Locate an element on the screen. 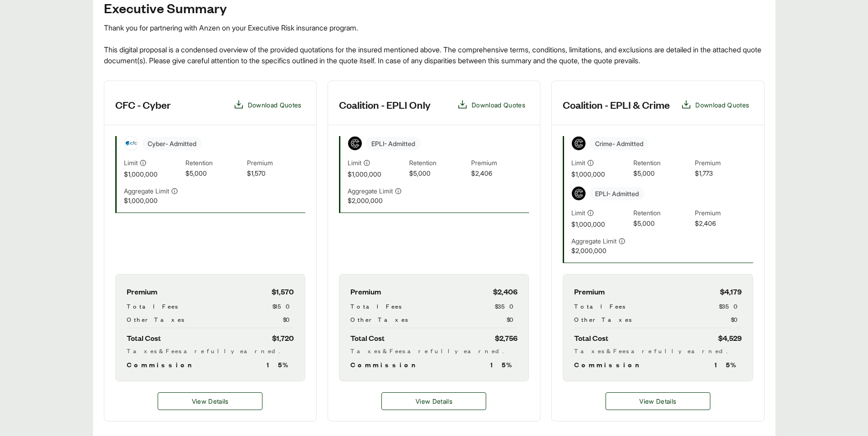  span: $2,756 is located at coordinates (506, 338).